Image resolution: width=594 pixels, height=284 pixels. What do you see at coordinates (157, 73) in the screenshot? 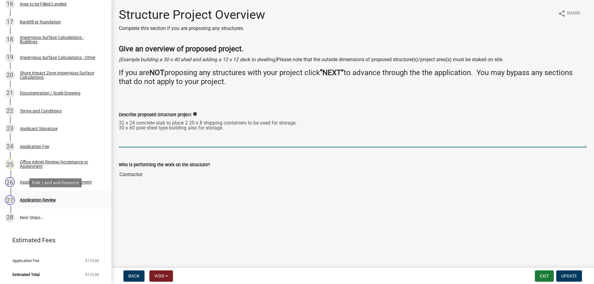
I see `strong: NOT` at bounding box center [157, 73].